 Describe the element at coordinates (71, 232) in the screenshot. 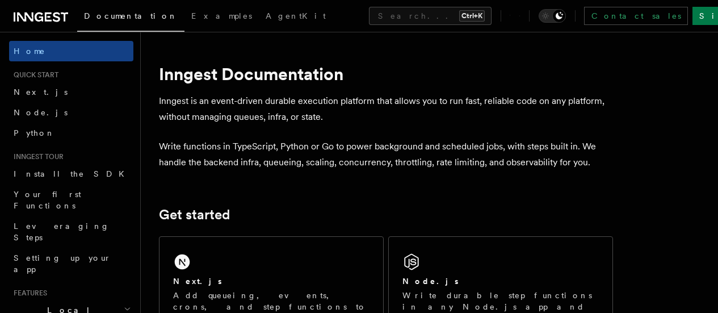

I see `a: Leveraging Steps` at that location.